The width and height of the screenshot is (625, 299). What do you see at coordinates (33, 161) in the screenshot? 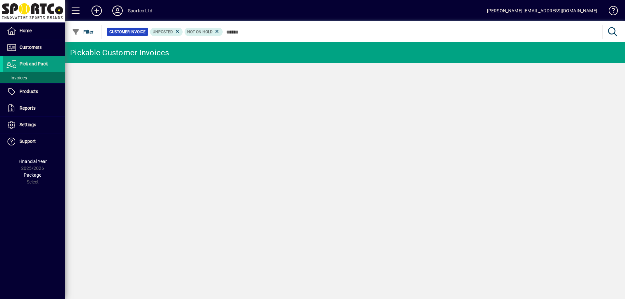
I see `span: Financial Year` at bounding box center [33, 161].